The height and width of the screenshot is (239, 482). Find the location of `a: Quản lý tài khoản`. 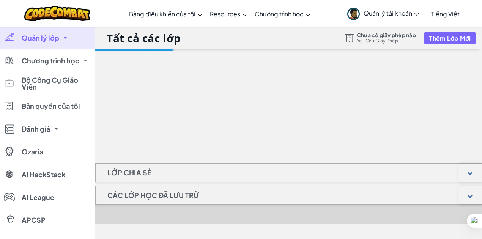

a: Quản lý tài khoản is located at coordinates (383, 13).